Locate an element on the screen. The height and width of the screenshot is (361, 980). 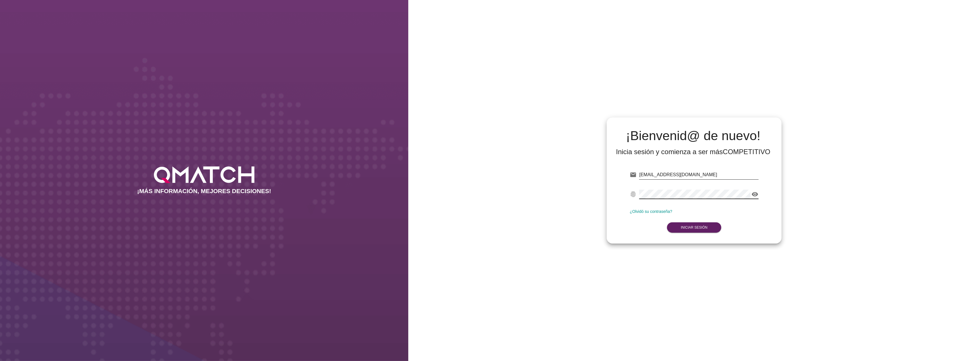
i: email is located at coordinates (633, 175).